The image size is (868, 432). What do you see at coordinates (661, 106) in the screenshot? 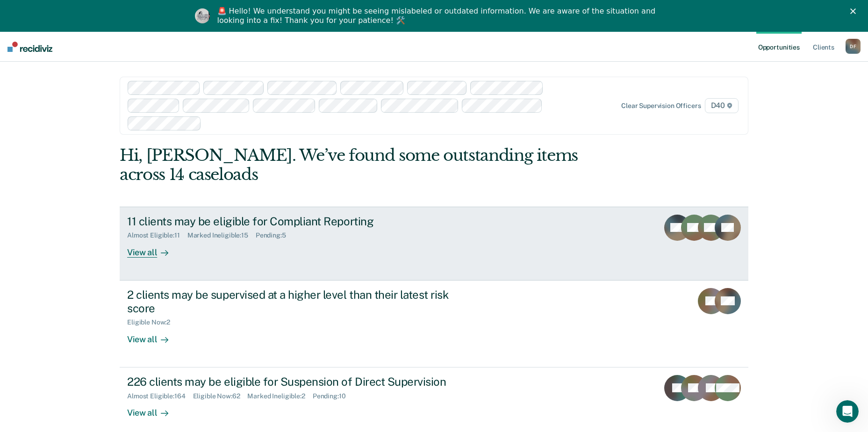
I see `div: Clear supervision officers` at bounding box center [661, 106].